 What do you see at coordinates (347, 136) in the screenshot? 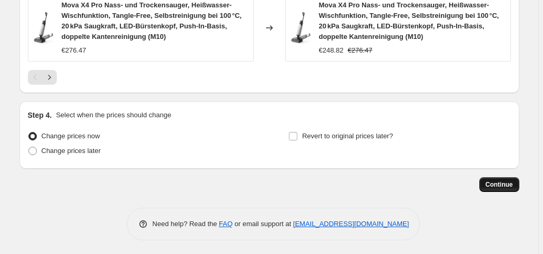
I see `span: Revert to original prices later?` at bounding box center [347, 136].